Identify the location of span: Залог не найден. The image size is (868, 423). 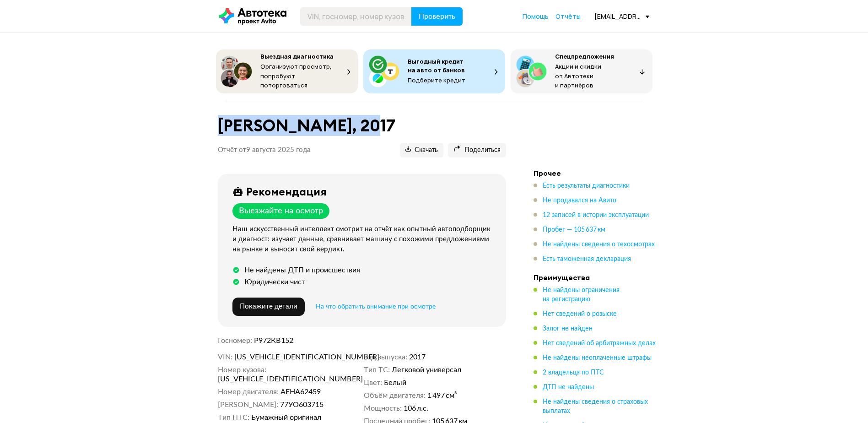
(568, 328).